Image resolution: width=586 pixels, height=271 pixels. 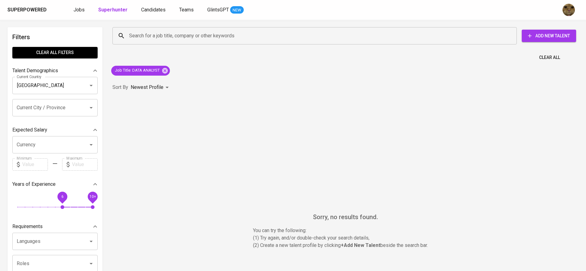 I want to click on span: NEW, so click(x=237, y=10).